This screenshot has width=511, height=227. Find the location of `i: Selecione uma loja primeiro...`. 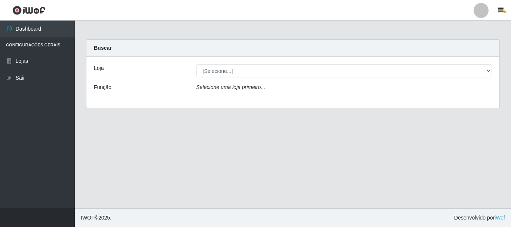

i: Selecione uma loja primeiro... is located at coordinates (231, 87).